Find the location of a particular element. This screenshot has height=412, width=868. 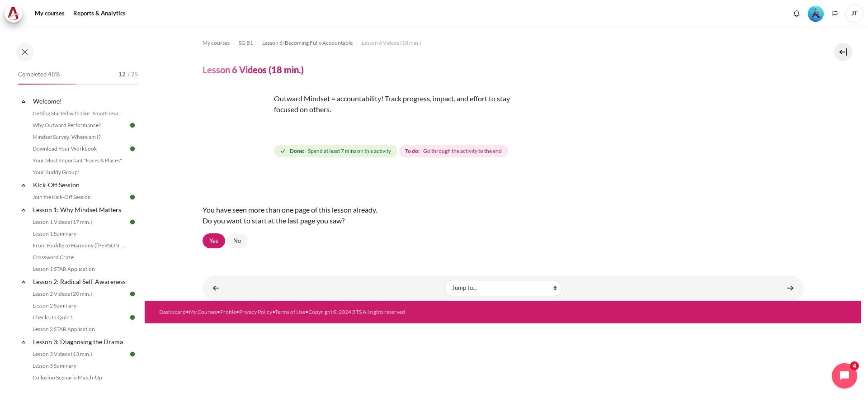

span: SG B1 is located at coordinates (246, 43).